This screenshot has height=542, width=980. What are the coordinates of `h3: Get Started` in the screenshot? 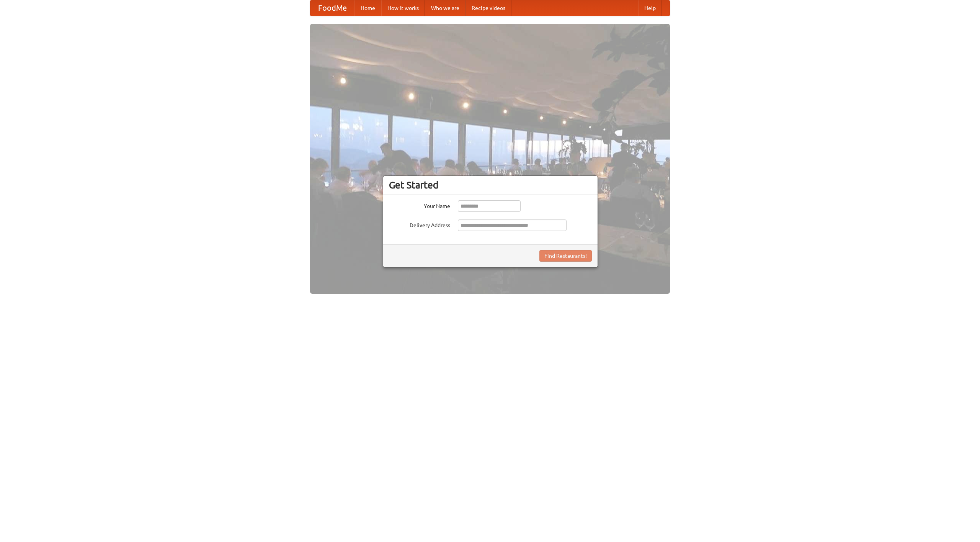 It's located at (490, 185).